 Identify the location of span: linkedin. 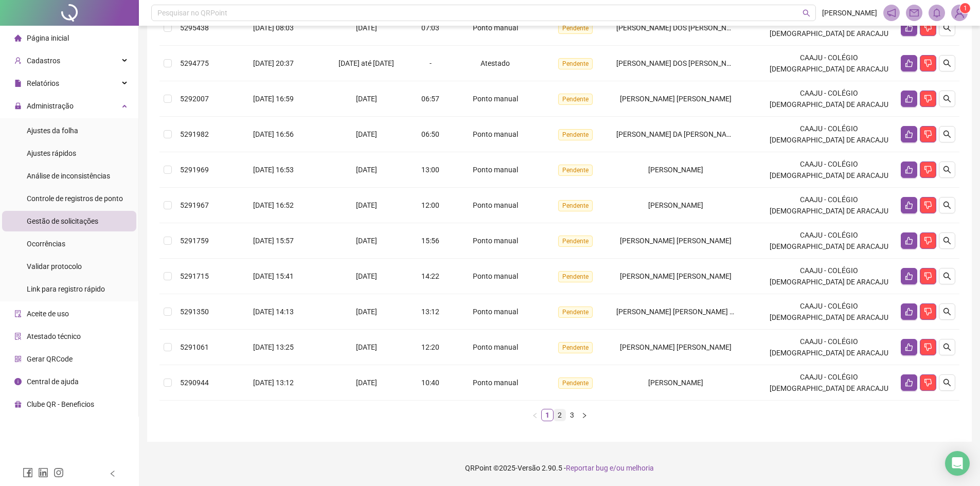
(43, 472).